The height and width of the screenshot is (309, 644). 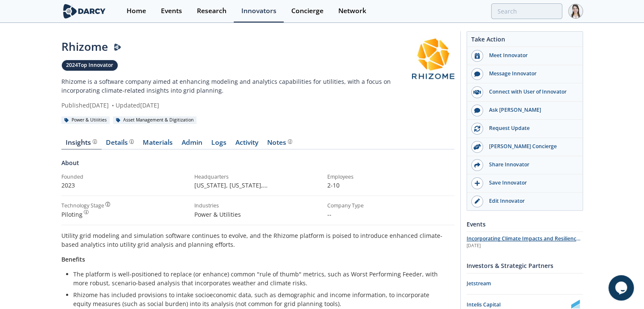 I want to click on span: Incorporating Climate Impacts and Resilience into Grid Planning with Rhizome, so click(x=523, y=242).